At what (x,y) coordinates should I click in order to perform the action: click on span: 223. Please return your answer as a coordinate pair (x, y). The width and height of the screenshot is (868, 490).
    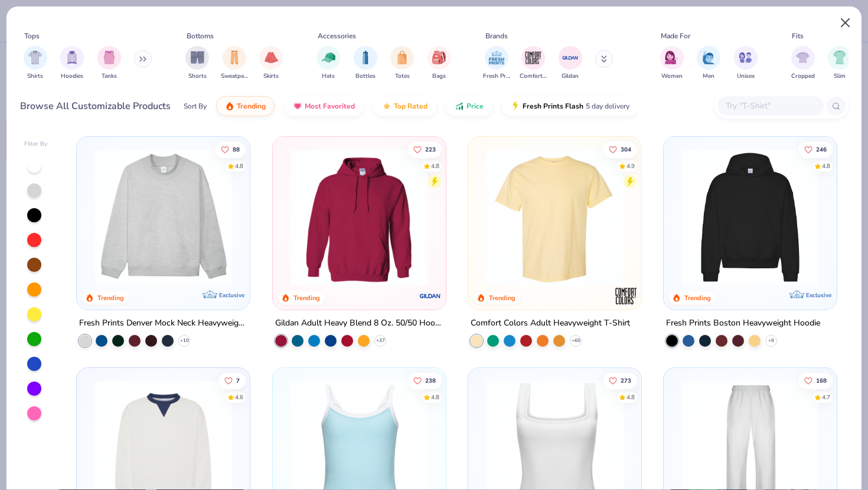
    Looking at the image, I should click on (430, 149).